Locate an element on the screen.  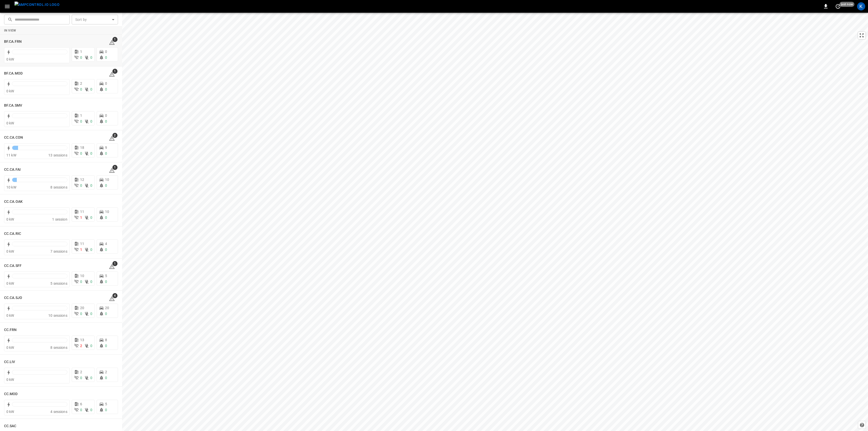
span: 13 is located at coordinates (82, 340).